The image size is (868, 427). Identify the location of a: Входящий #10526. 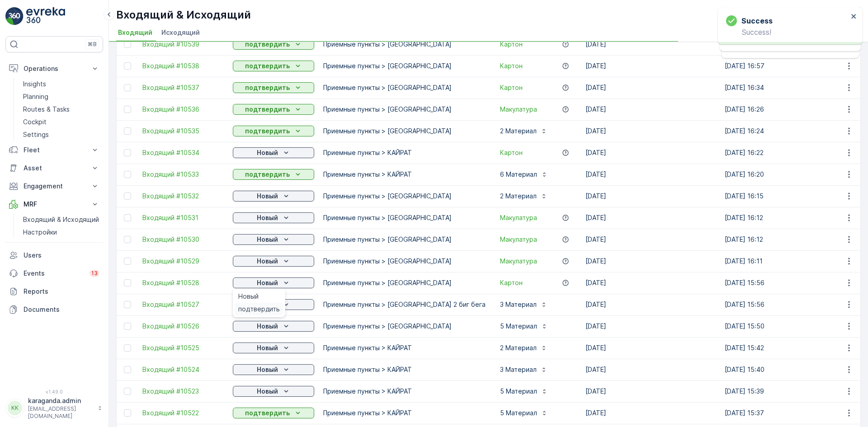
(183, 326).